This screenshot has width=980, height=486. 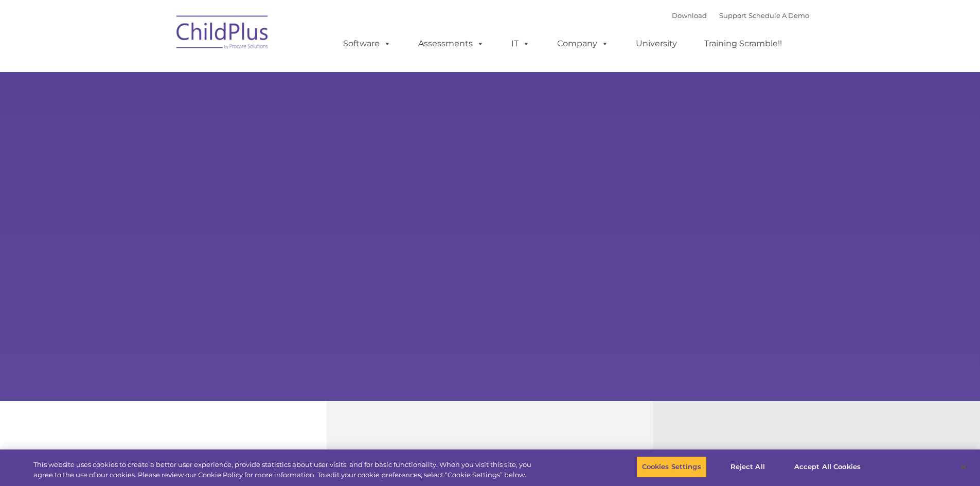 What do you see at coordinates (286, 470) in the screenshot?
I see `div: This website uses cookies to create a better user experience, provide statistics about user visit...` at bounding box center [286, 470].